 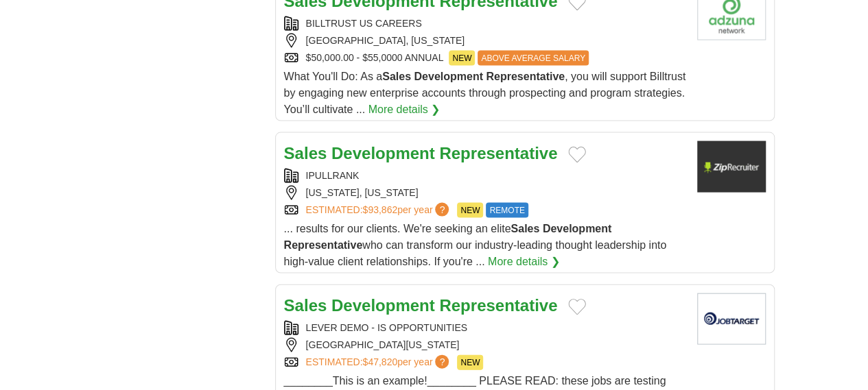 I want to click on span: $93,862, so click(x=379, y=210).